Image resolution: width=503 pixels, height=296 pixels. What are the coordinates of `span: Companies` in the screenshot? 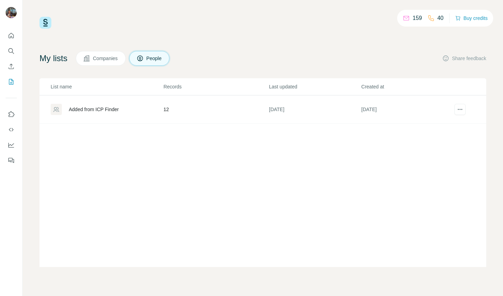 It's located at (105, 58).